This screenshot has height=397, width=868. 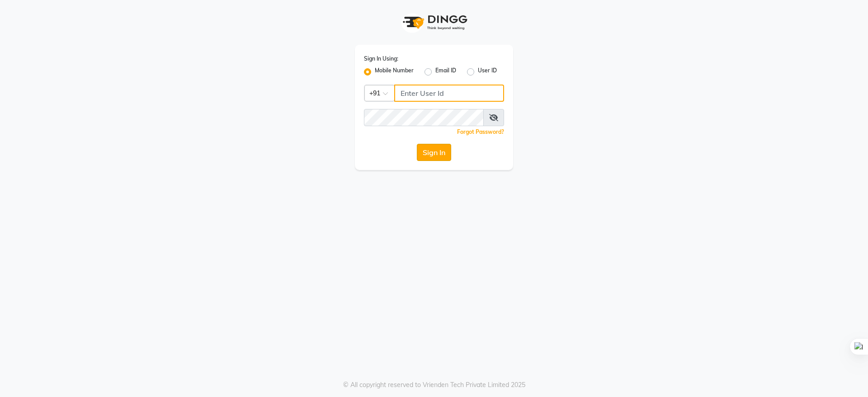 I want to click on button: Sign In, so click(x=434, y=153).